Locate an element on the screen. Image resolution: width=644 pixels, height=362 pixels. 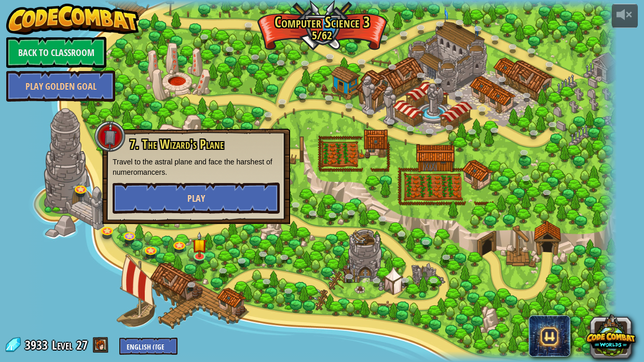
button: Play is located at coordinates (196, 198).